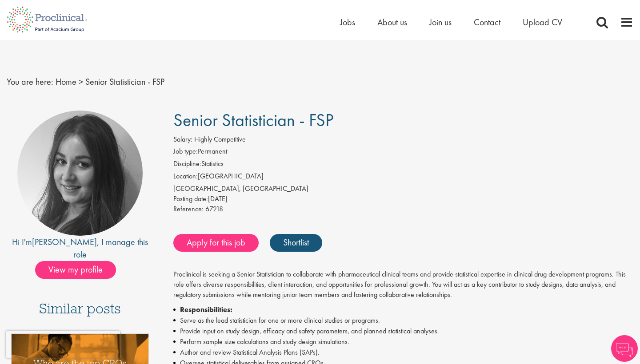 This screenshot has height=364, width=640. I want to click on label: Discipline:, so click(187, 164).